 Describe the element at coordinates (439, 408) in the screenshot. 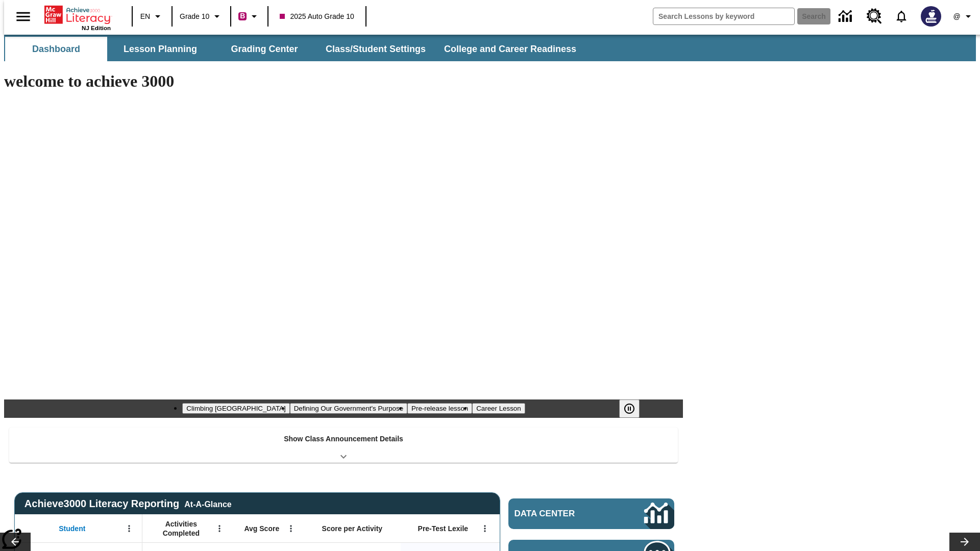

I see `button: Slide 3 Pre-release lesson` at that location.